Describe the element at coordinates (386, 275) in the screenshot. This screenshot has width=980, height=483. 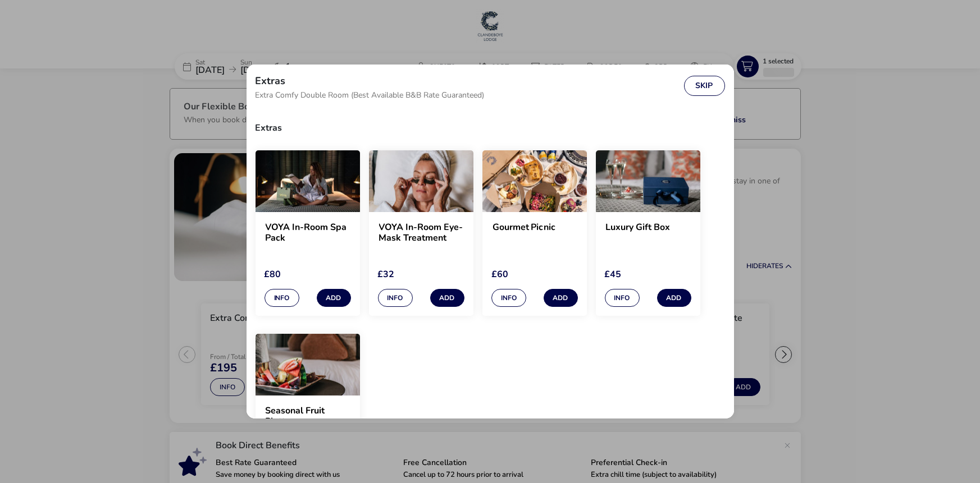
I see `span: £32` at that location.